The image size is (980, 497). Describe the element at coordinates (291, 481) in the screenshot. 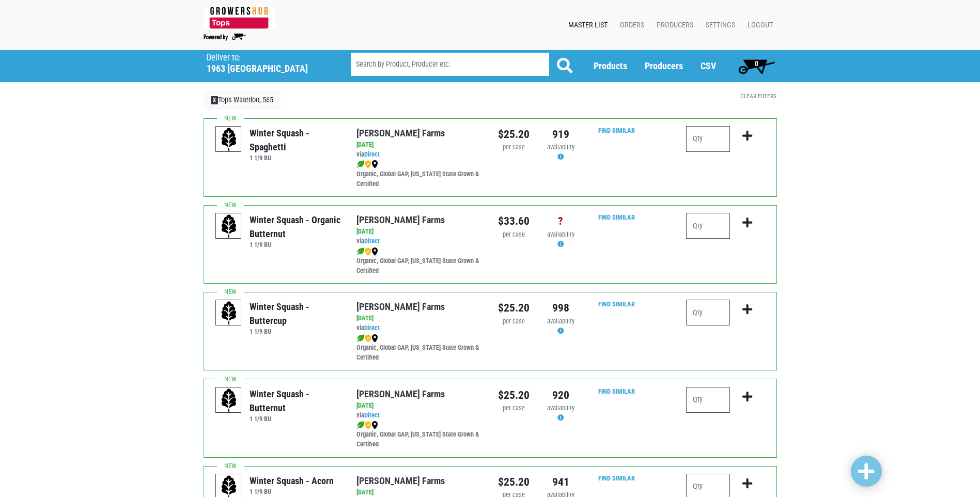

I see `div: Winter Squash - Acorn` at that location.